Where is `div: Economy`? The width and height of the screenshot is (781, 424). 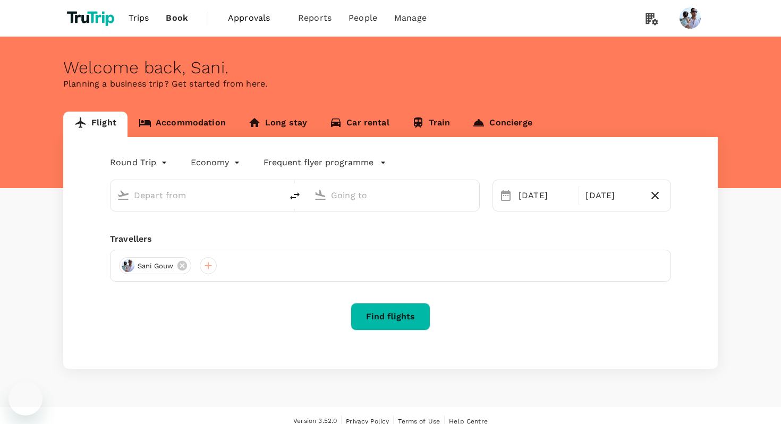
div: Economy is located at coordinates (216, 163).